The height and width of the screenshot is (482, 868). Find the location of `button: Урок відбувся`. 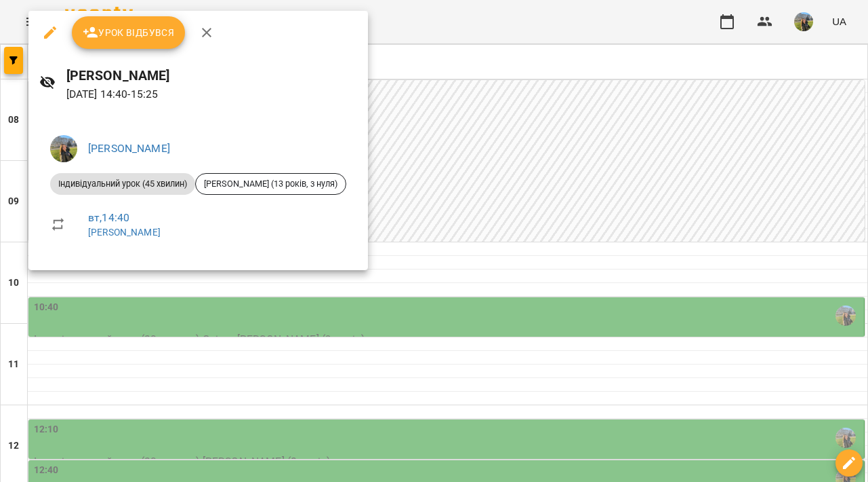

button: Урок відбувся is located at coordinates (129, 33).